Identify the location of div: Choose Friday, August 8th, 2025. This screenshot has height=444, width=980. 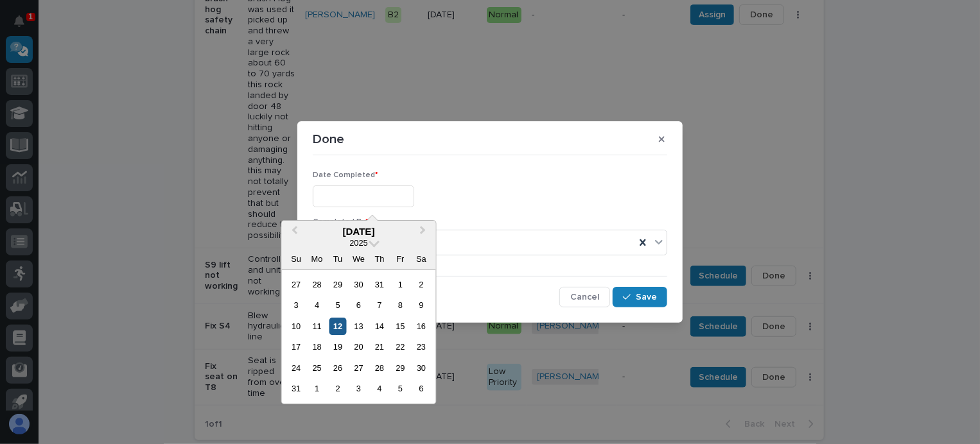
(400, 306).